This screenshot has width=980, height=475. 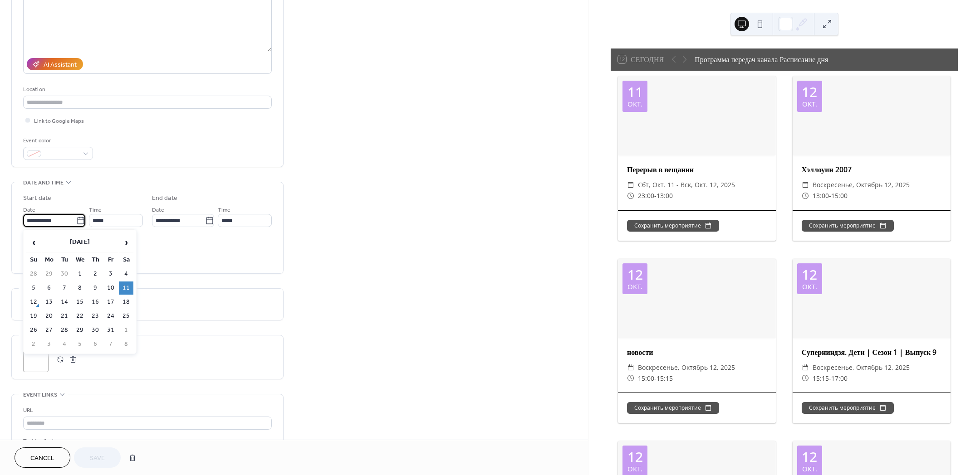 What do you see at coordinates (95, 288) in the screenshot?
I see `td: 9` at bounding box center [95, 288].